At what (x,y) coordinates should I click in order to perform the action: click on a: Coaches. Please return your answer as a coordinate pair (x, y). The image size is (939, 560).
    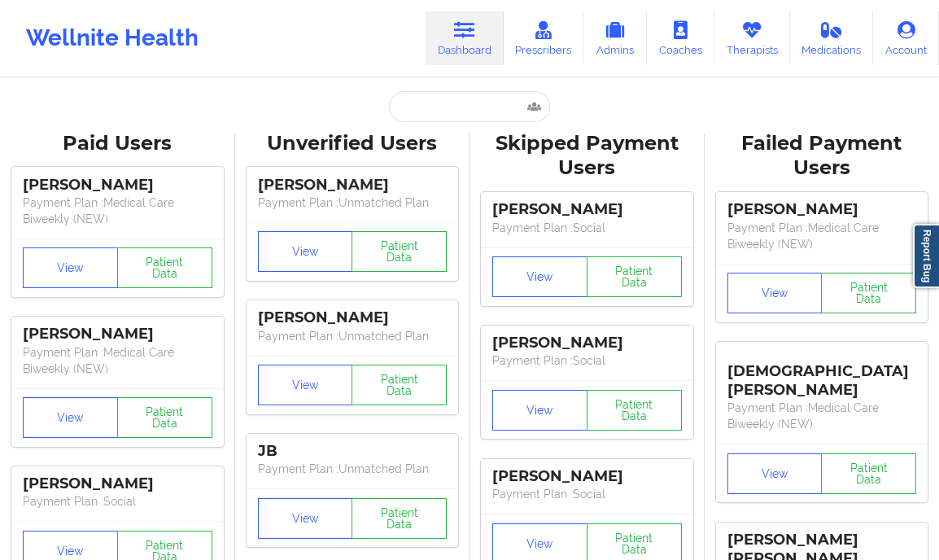
    Looking at the image, I should click on (680, 38).